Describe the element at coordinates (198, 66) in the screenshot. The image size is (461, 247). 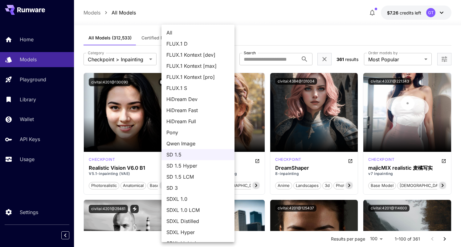
I see `span: FLUX.1 Kontext [max]` at that location.